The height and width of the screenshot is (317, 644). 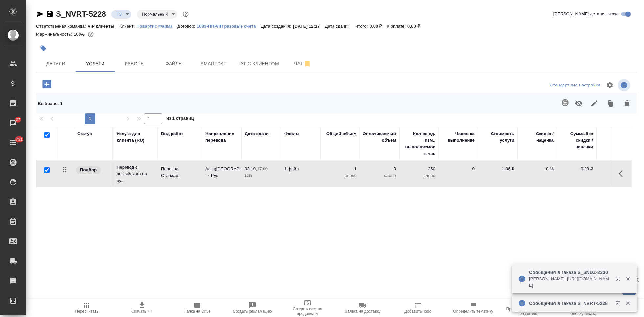 I want to click on p: Итого:, so click(x=362, y=26).